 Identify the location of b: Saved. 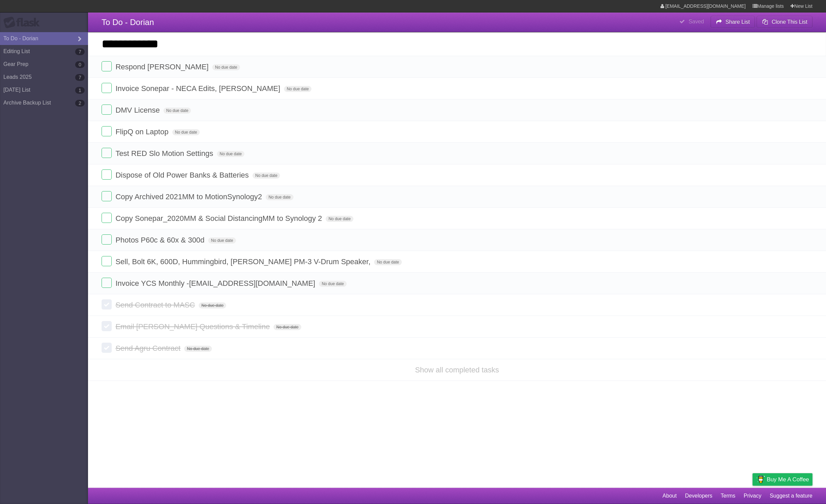
(696, 21).